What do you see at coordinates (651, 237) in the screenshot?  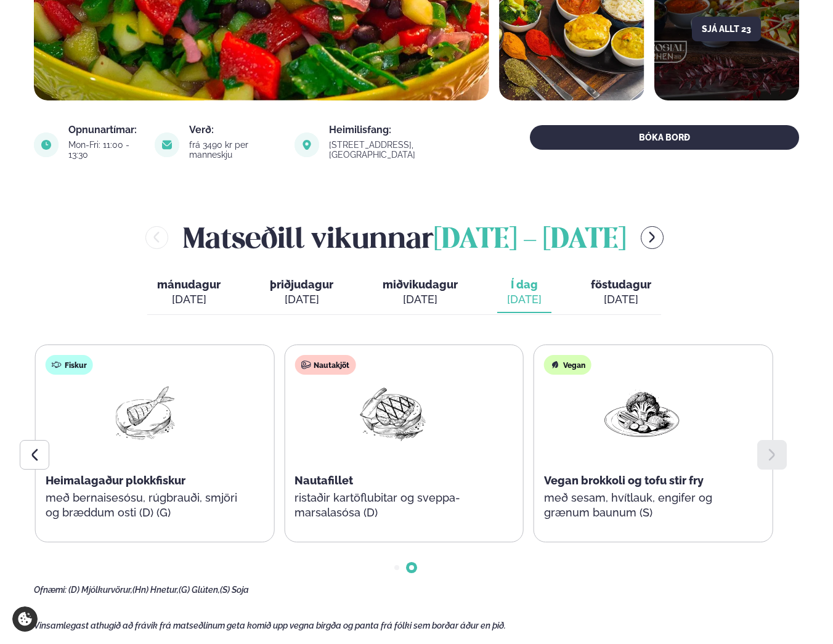 I see `button: menu-btn-right` at bounding box center [651, 237].